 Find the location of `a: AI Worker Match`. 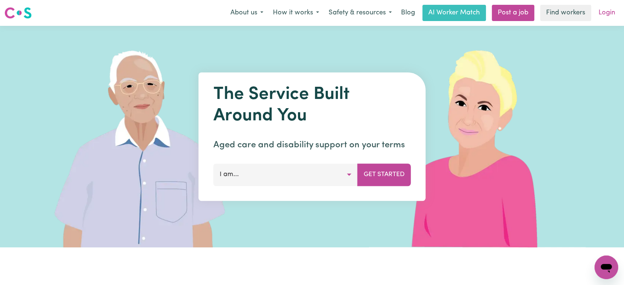

a: AI Worker Match is located at coordinates (454, 13).